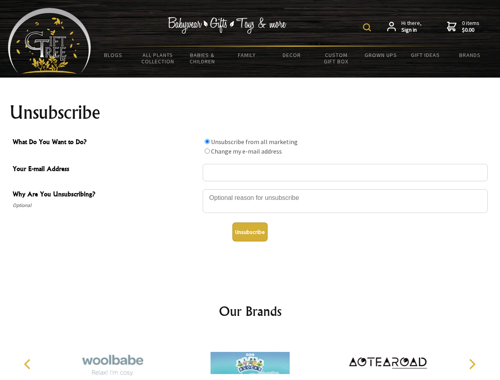  Describe the element at coordinates (250, 232) in the screenshot. I see `button: Unsubscribe` at that location.